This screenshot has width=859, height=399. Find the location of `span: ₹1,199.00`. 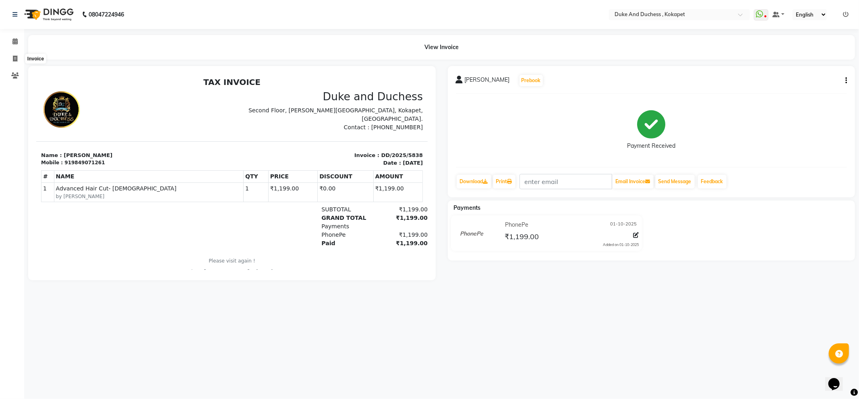

span: ₹1,199.00 is located at coordinates (522, 238).